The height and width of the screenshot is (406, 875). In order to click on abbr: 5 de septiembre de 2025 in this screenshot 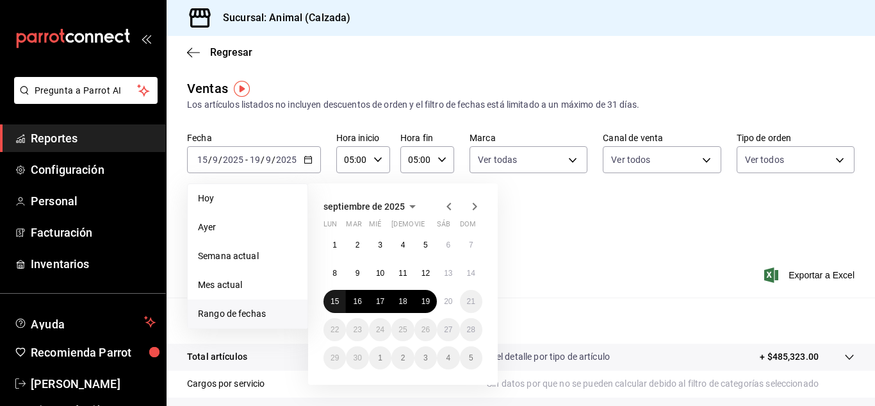, I will do `click(425, 245)`.